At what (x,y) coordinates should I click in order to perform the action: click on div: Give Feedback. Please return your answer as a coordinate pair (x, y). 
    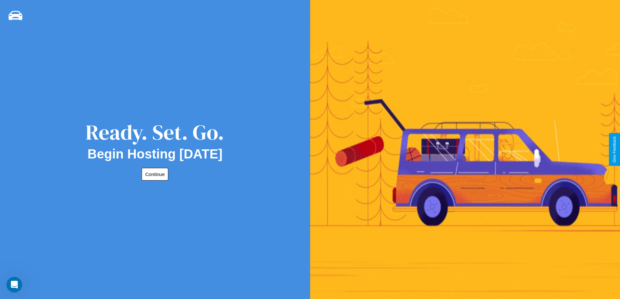
    Looking at the image, I should click on (615, 149).